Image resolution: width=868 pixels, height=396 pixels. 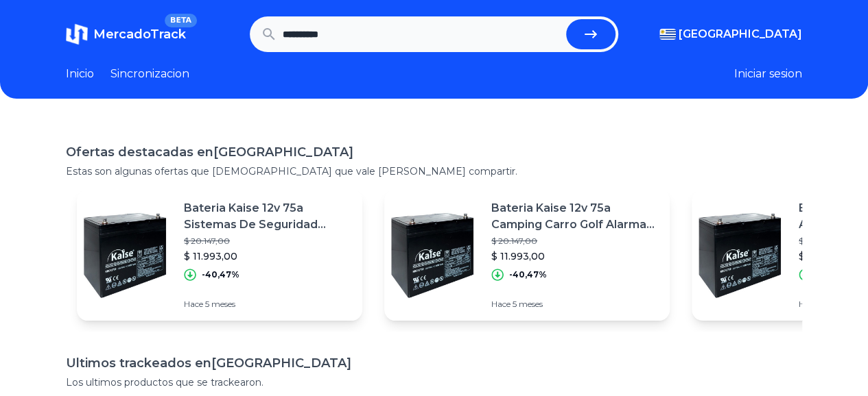 I want to click on span: MercadoTrack, so click(x=139, y=34).